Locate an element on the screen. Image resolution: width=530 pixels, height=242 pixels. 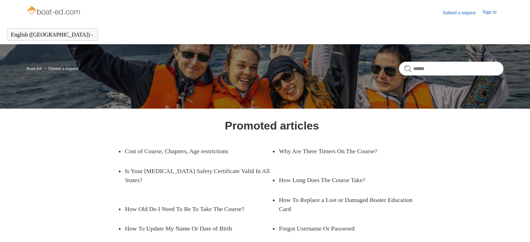
li: Boat-Ed is located at coordinates (34, 68).